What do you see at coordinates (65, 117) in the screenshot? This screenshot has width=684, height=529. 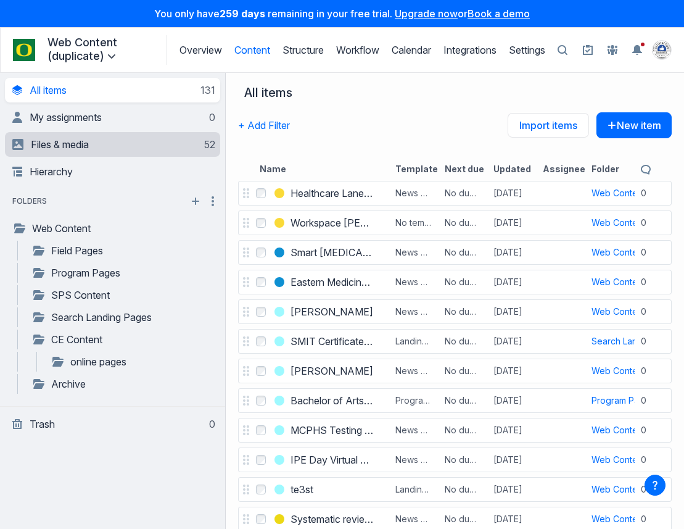 I see `span: My assignments` at bounding box center [65, 117].